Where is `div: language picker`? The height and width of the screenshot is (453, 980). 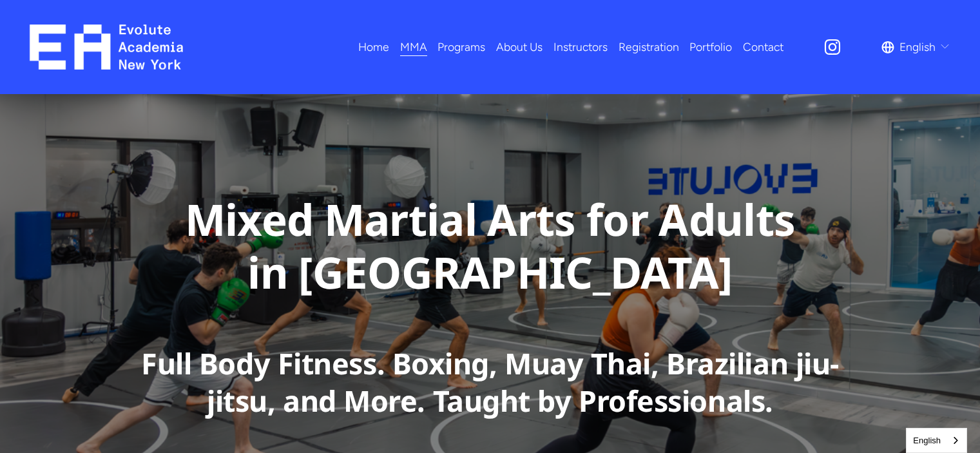
div: language picker is located at coordinates (916, 47).